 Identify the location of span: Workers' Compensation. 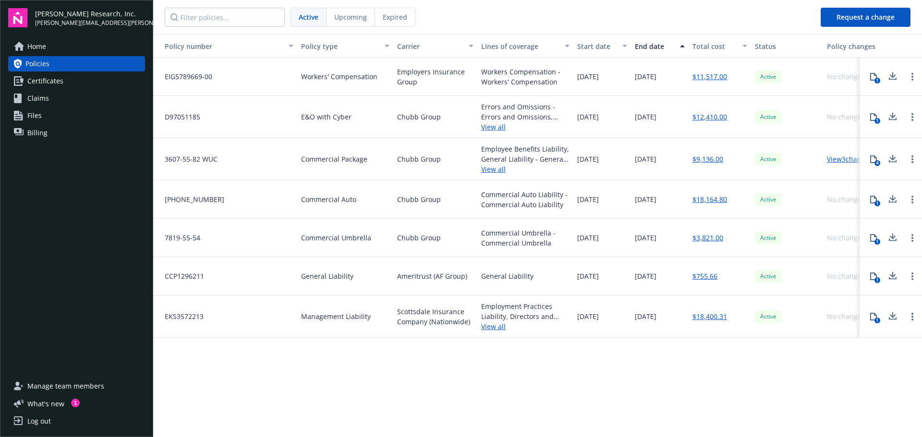
(339, 76).